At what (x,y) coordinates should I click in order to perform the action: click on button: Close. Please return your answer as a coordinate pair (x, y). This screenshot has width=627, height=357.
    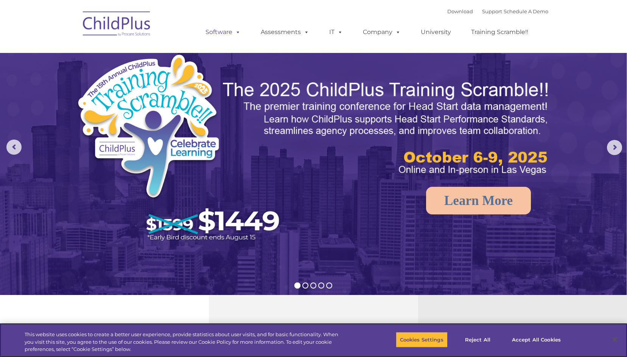
    Looking at the image, I should click on (615, 340).